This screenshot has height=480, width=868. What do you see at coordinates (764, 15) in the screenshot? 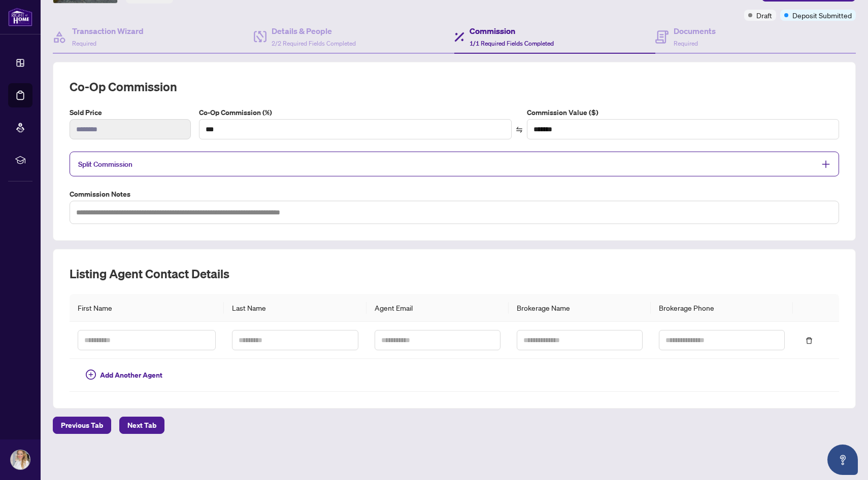
I see `span: Draft` at bounding box center [764, 15].